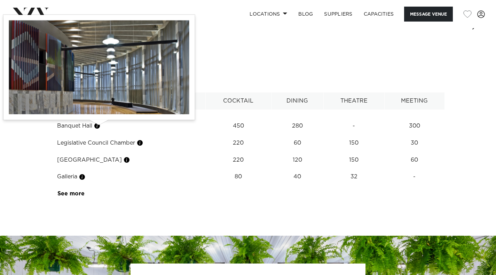  I want to click on td: 450, so click(238, 126).